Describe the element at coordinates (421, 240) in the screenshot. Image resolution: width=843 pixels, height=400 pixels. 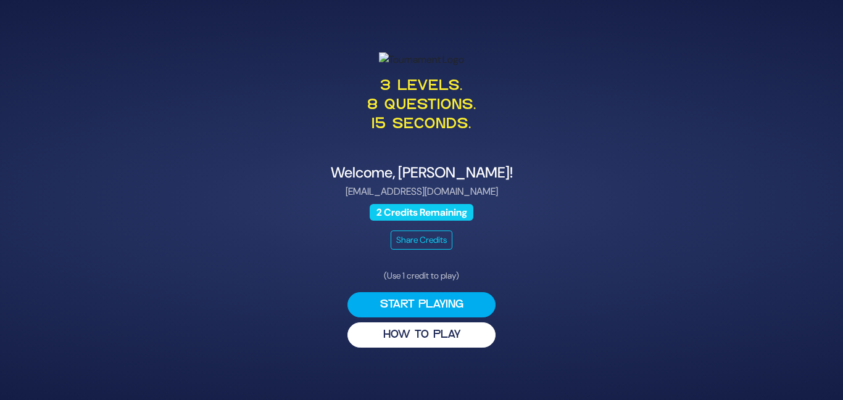
I see `button: Share Credits` at that location.